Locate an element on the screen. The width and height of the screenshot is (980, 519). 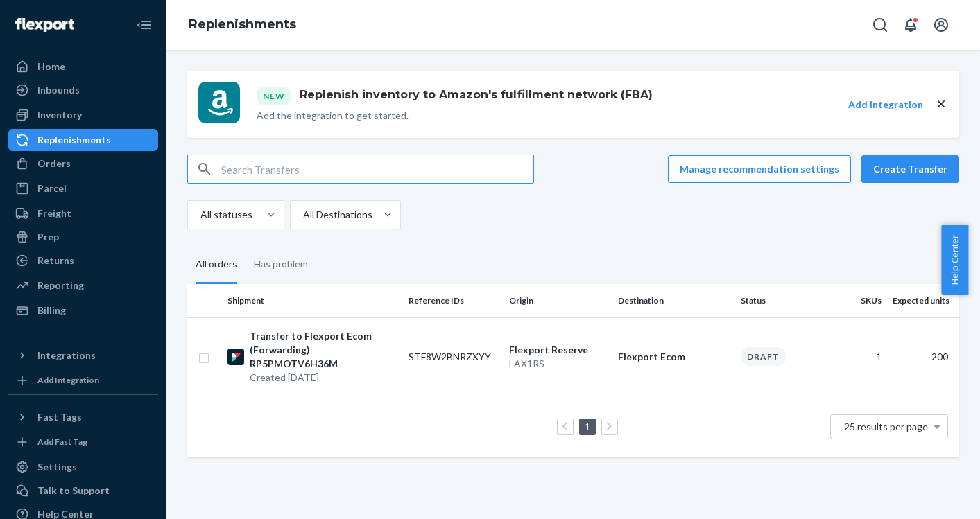
th: Status is located at coordinates (786, 301).